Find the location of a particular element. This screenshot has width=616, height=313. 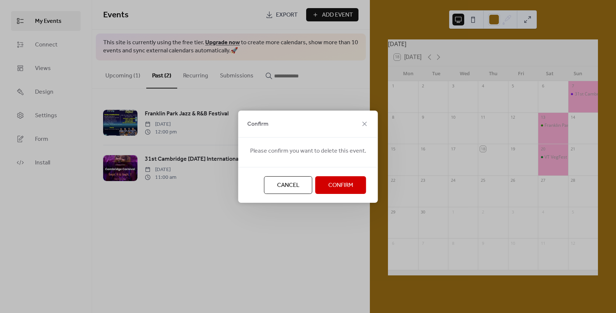

button: Confirm is located at coordinates (341, 185).